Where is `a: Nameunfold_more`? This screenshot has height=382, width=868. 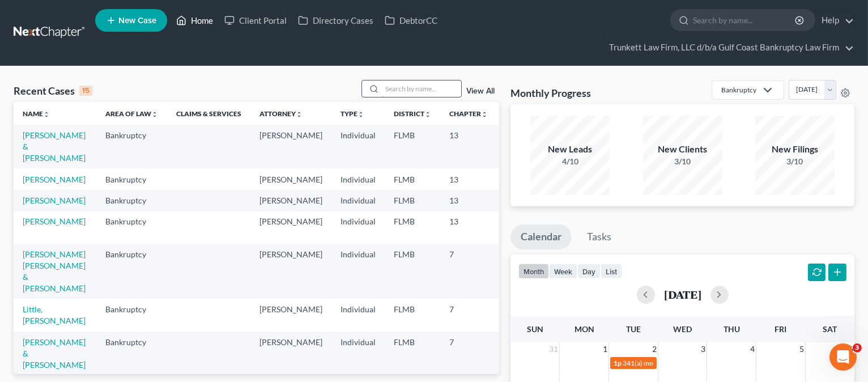
a: Nameunfold_more is located at coordinates (36, 113).